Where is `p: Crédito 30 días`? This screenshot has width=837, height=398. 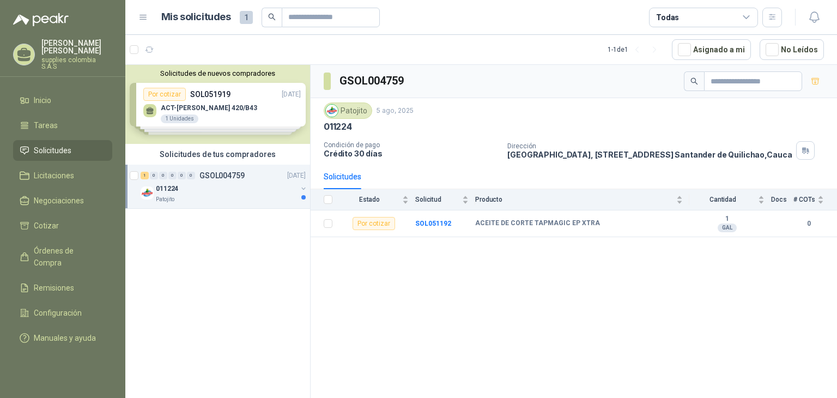 p: Crédito 30 días is located at coordinates (411, 153).